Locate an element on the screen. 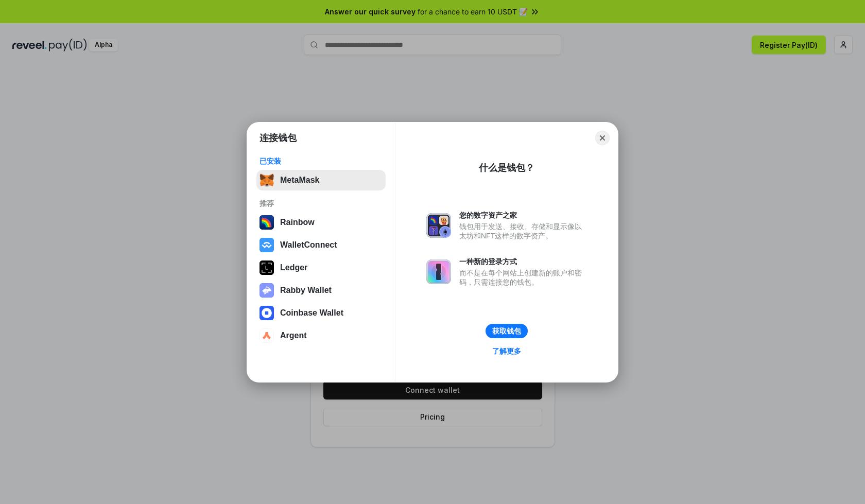 This screenshot has width=865, height=504. button: 获取钱包 is located at coordinates (507, 331).